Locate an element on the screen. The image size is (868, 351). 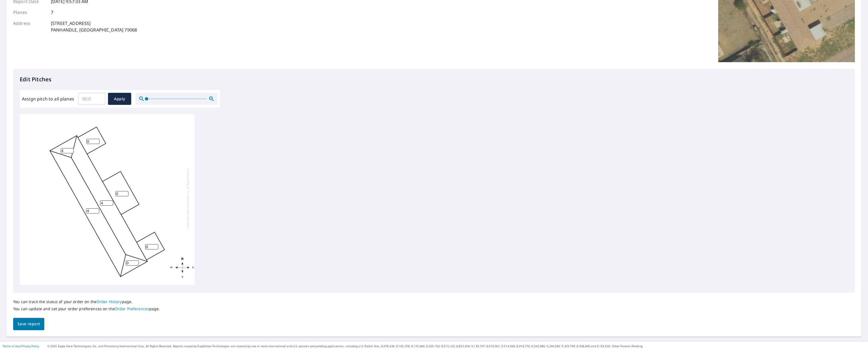
a: Order Preferences is located at coordinates (132, 308).